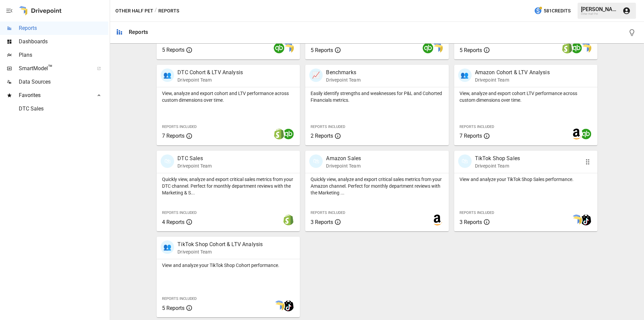 The height and width of the screenshot is (320, 644). Describe the element at coordinates (64, 109) in the screenshot. I see `span: DTC Sales` at that location.